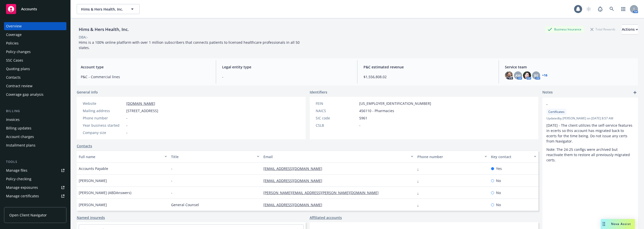 The width and height of the screenshot is (644, 229). What do you see at coordinates (102, 9) in the screenshot?
I see `span: Hims & Hers Health, Inc.` at bounding box center [102, 9].